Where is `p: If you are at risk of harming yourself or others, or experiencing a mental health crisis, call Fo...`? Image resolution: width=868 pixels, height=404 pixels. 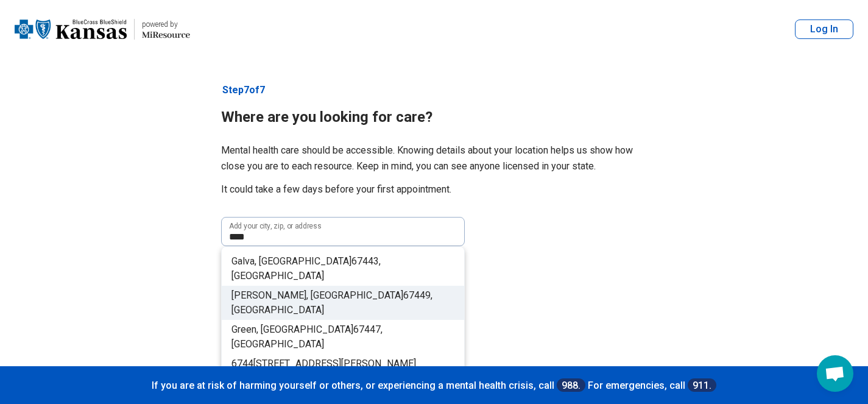
p: If you are at risk of harming yourself or others, or experiencing a mental health crisis, call Fo... is located at coordinates (434, 385).